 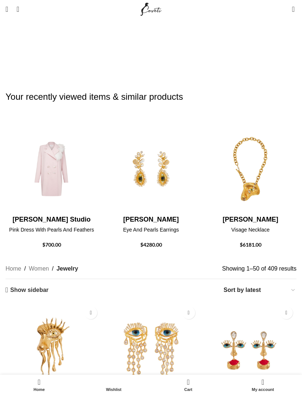 I want to click on span: Home, so click(x=39, y=390).